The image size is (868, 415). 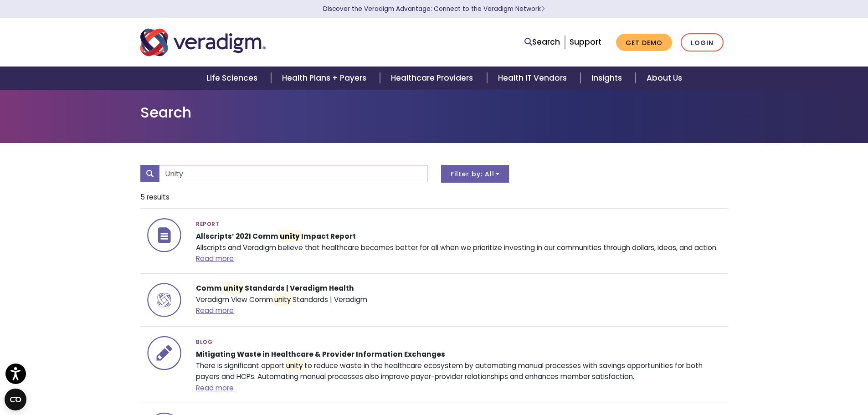 I want to click on h1: Search, so click(x=434, y=113).